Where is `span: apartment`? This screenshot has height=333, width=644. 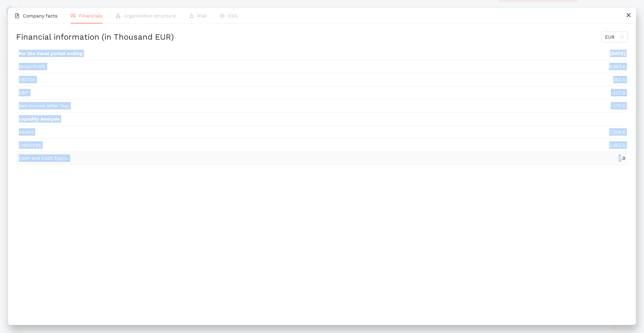 span: apartment is located at coordinates (118, 16).